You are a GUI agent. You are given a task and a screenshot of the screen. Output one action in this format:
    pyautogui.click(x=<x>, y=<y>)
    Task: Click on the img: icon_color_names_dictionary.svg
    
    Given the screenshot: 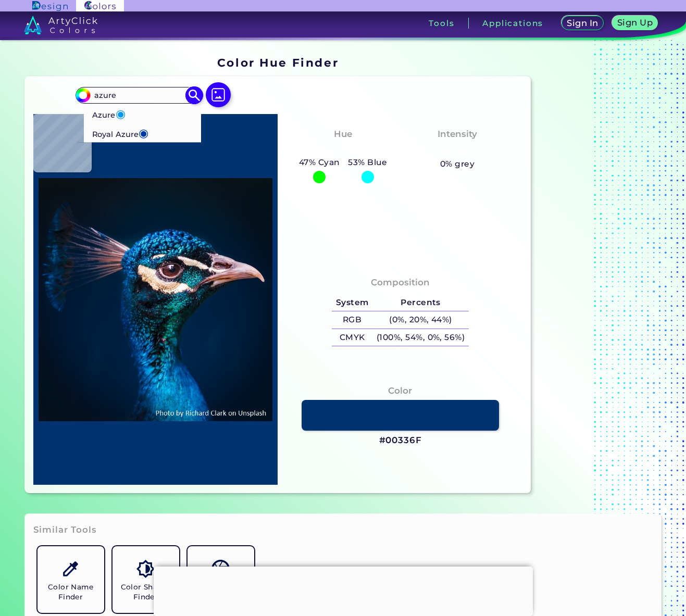 What is the action you would take?
    pyautogui.click(x=221, y=568)
    